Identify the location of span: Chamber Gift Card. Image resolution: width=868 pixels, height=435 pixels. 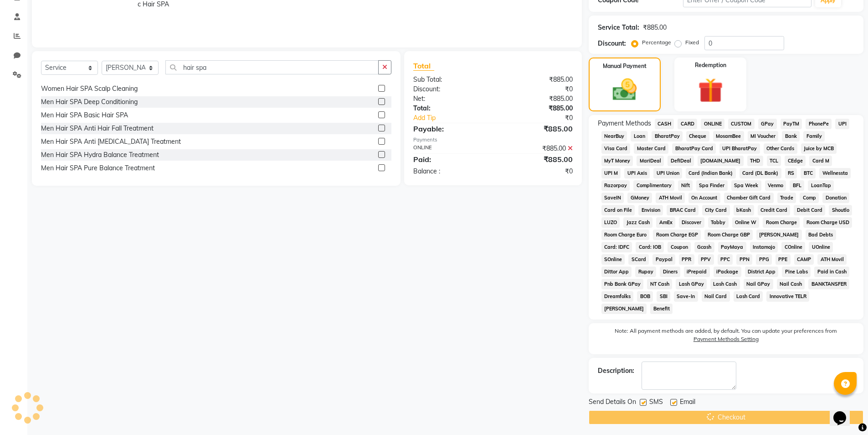
(749, 198).